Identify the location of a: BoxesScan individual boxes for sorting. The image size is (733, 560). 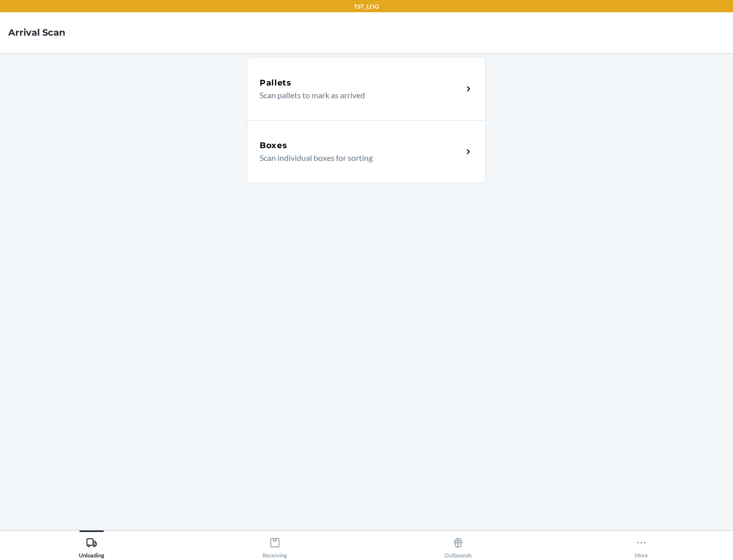
(366, 152).